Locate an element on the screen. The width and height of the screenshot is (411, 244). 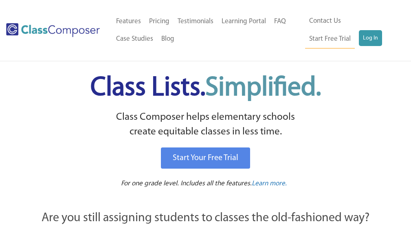
span: For one grade level. Includes all the features. is located at coordinates (186, 183).